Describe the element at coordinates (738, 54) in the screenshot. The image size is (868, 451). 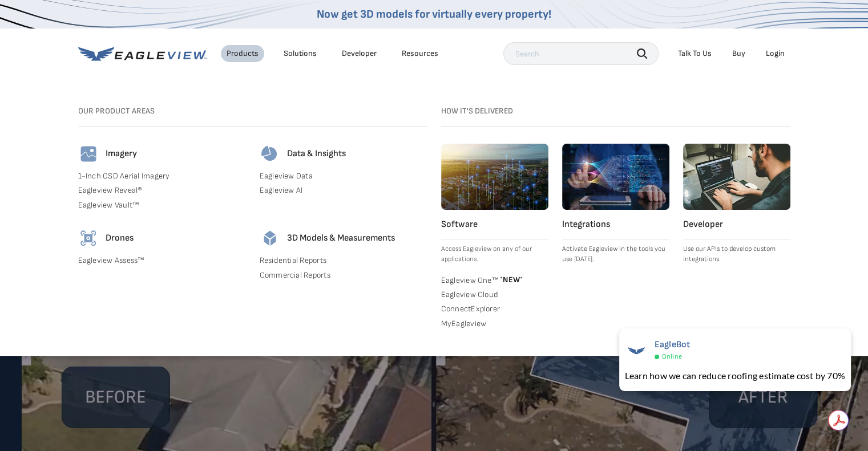
I see `a: Buy` at that location.